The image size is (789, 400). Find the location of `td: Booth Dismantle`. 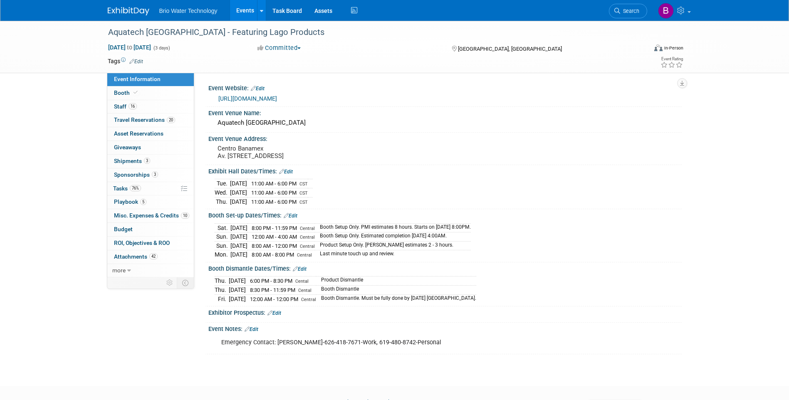

td: Booth Dismantle is located at coordinates (396, 290).